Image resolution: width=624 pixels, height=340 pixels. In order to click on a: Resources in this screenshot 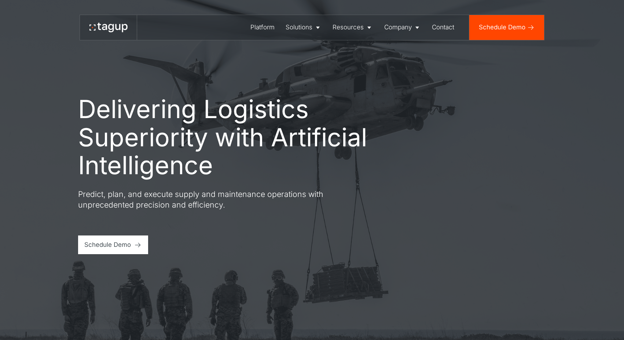, I will do `click(353, 27)`.